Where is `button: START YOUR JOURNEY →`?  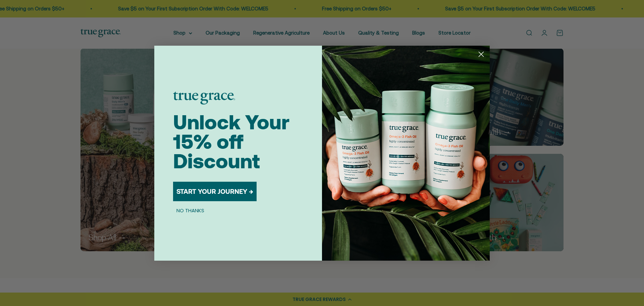 button: START YOUR JOURNEY → is located at coordinates (215, 191).